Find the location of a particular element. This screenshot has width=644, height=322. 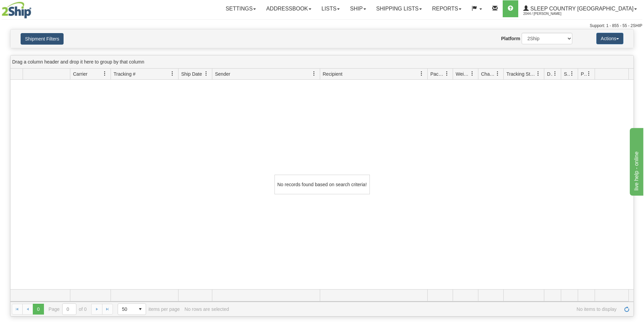

button: Actions is located at coordinates (610, 38).